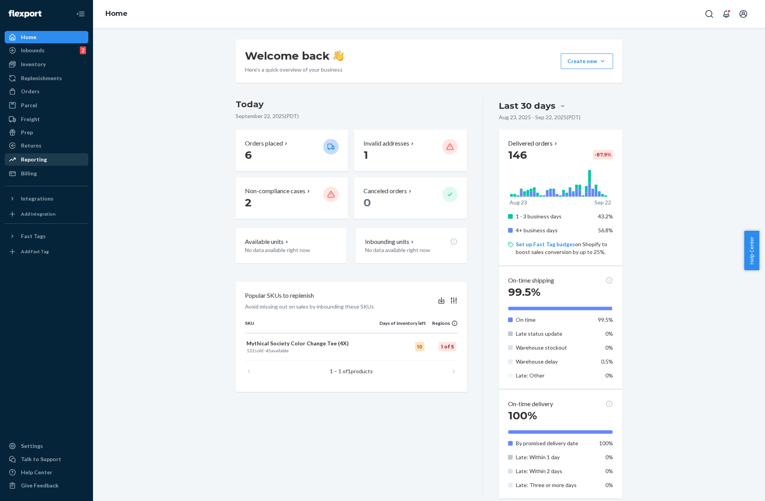  I want to click on p: Popular SKUs to replenish, so click(279, 296).